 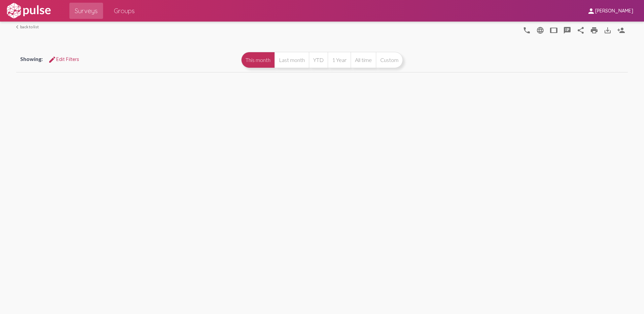 I want to click on mat-icon: speaker_notes, so click(x=567, y=30).